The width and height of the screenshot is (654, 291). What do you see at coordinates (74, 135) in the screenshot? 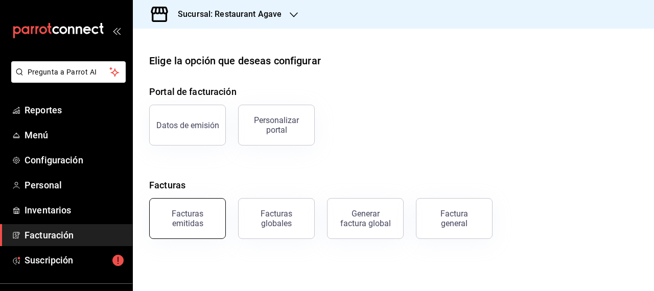
I see `span: Menú` at bounding box center [74, 135].